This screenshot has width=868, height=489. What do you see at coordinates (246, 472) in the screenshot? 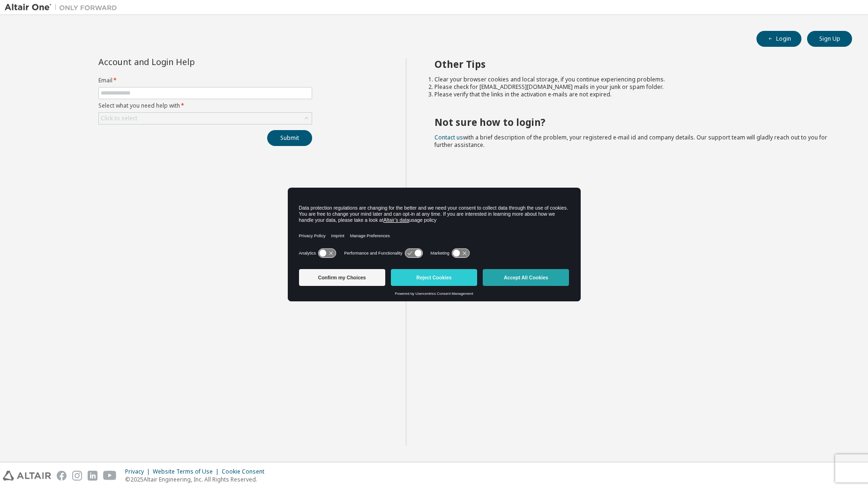
I see `div: Cookie Consent` at bounding box center [246, 472].